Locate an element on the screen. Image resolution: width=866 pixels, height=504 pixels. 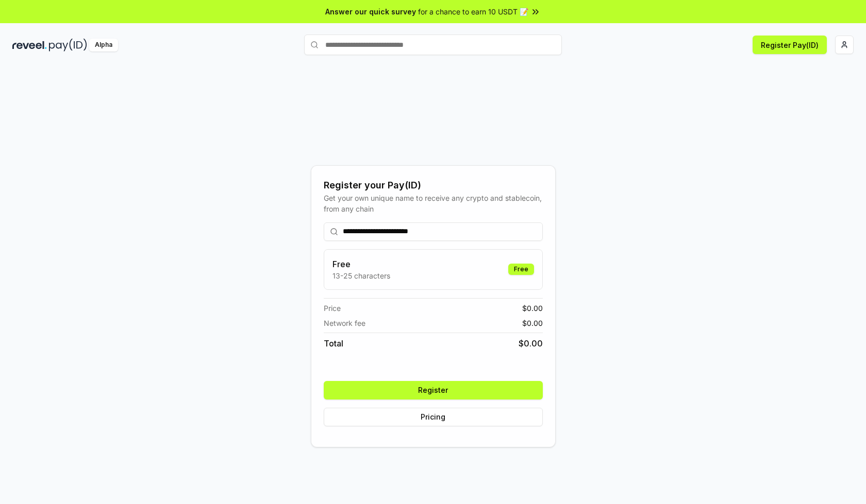
button: Register Pay(ID) is located at coordinates (790, 44).